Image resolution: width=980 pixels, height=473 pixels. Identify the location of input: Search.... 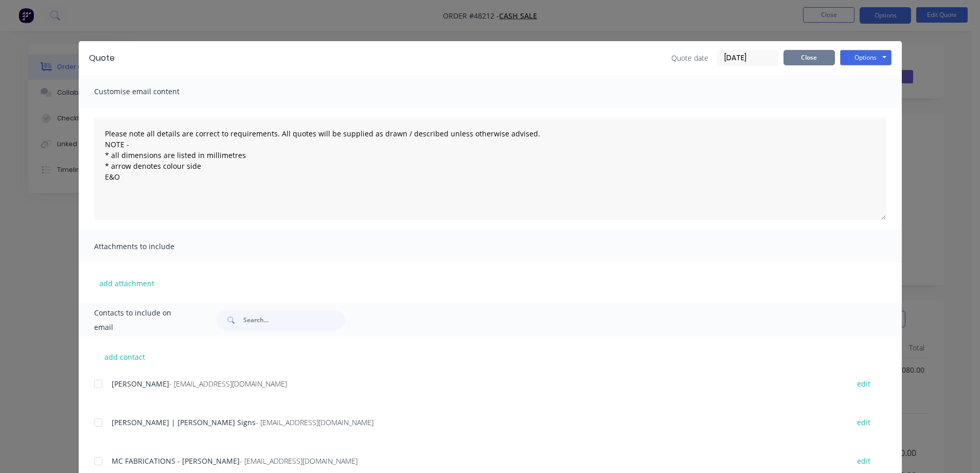
(294, 321).